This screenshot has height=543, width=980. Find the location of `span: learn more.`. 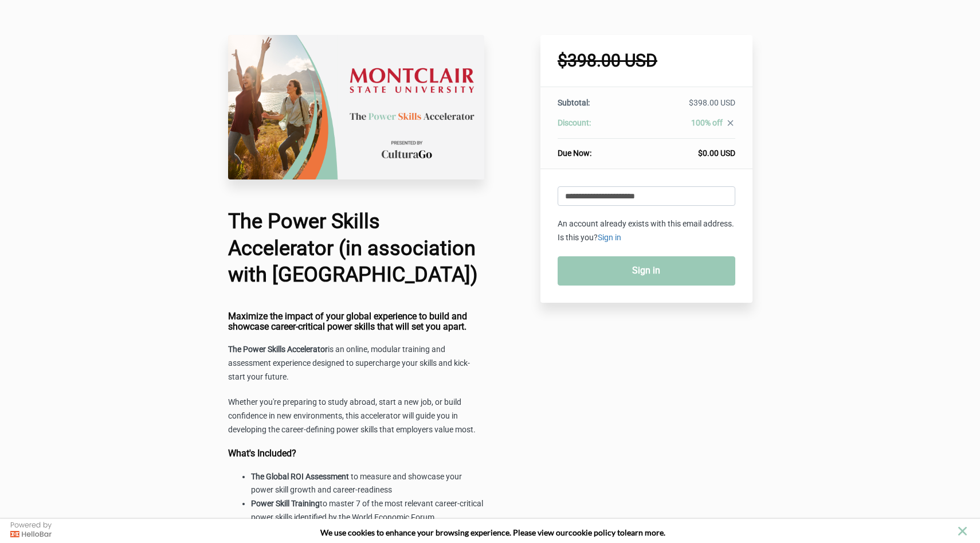

span: learn more. is located at coordinates (645, 532).